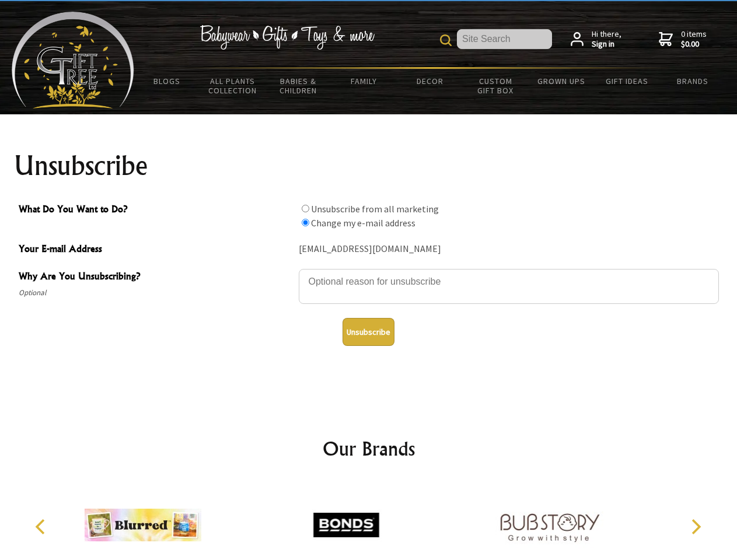 This screenshot has height=560, width=737. Describe the element at coordinates (156, 250) in the screenshot. I see `span: Your E-mail Address` at that location.